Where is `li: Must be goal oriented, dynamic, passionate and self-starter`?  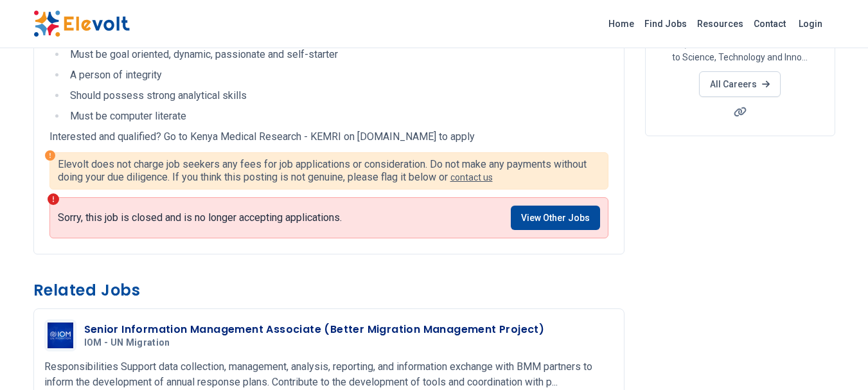 li: Must be goal oriented, dynamic, passionate and self-starter is located at coordinates (337, 54).